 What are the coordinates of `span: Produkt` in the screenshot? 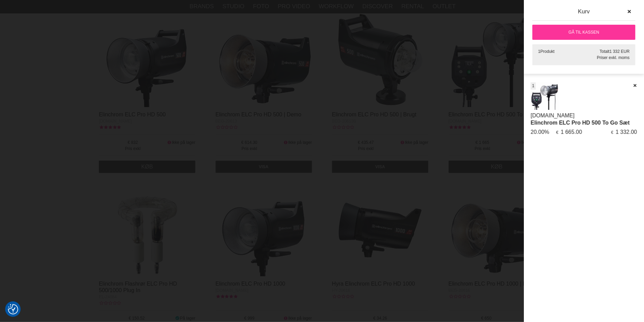 It's located at (547, 52).